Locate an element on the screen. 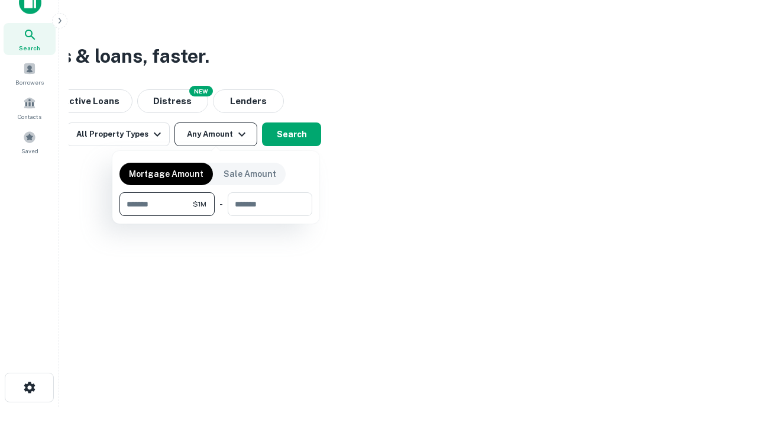 The width and height of the screenshot is (757, 426). p: Sale Amount is located at coordinates (250, 174).